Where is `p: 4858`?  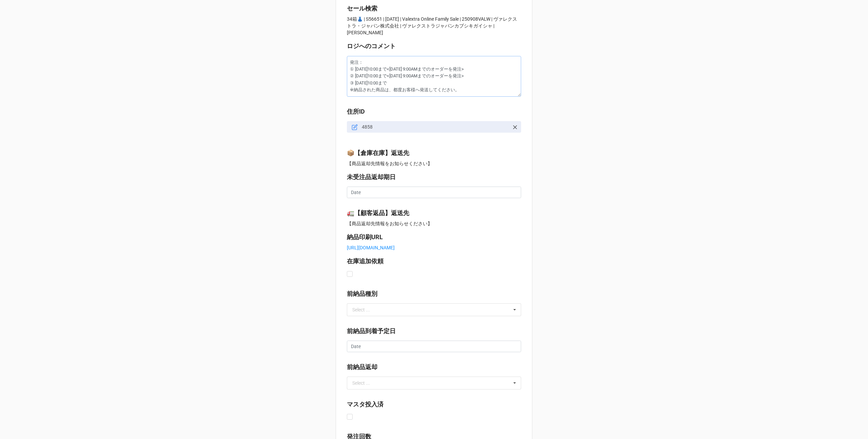 p: 4858 is located at coordinates (436, 127).